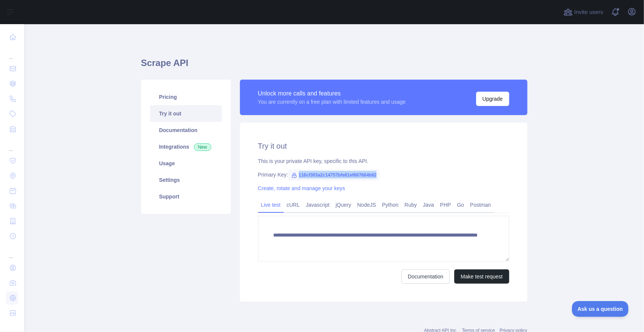  Describe the element at coordinates (583, 12) in the screenshot. I see `button: Invite users` at that location.